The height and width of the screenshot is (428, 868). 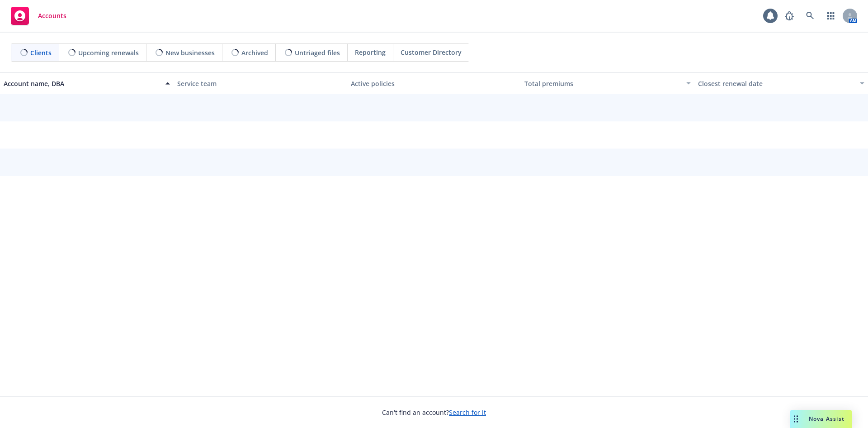 I want to click on span: Reporting, so click(x=370, y=52).